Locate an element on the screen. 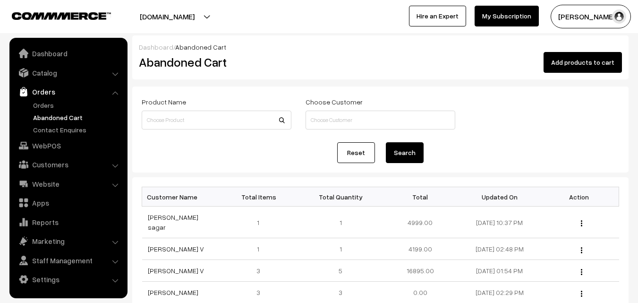 This screenshot has width=638, height=303. td: 4999.00 is located at coordinates (420, 222).